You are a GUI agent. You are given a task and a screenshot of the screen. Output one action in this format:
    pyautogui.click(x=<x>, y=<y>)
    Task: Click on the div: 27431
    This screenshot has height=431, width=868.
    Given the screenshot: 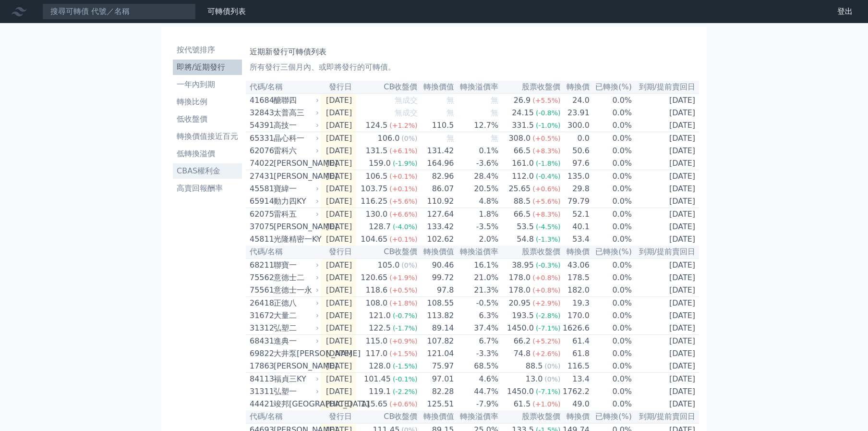 What is the action you would take?
    pyautogui.click(x=260, y=177)
    